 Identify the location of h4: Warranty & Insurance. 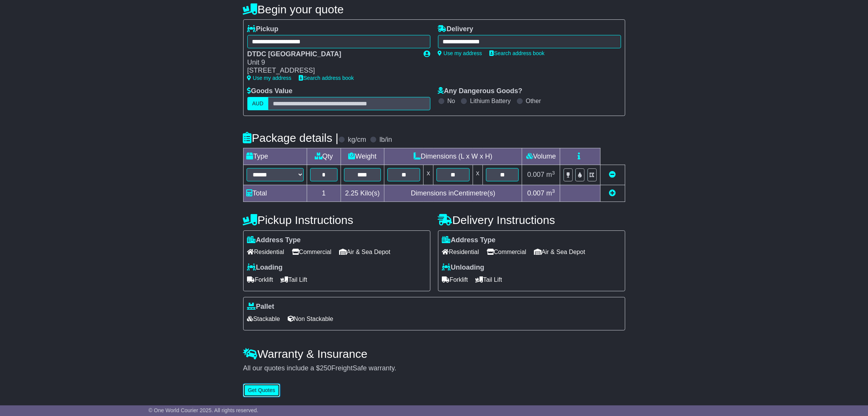
(434, 354).